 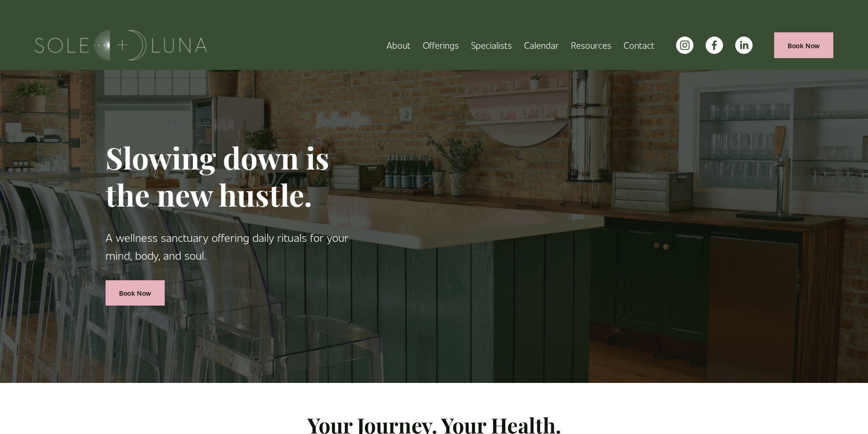 What do you see at coordinates (398, 45) in the screenshot?
I see `a: About` at bounding box center [398, 45].